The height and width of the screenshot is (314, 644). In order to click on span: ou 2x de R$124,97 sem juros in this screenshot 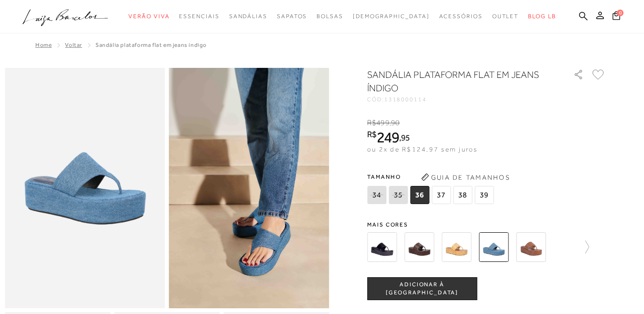, I will do `click(422, 149)`.